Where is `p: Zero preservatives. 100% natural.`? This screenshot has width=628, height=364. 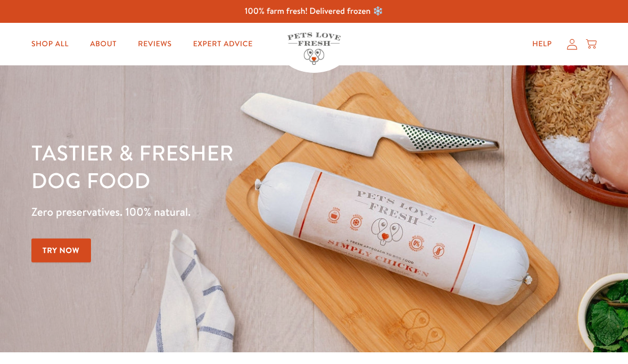
p: Zero preservatives. 100% natural. is located at coordinates (220, 212).